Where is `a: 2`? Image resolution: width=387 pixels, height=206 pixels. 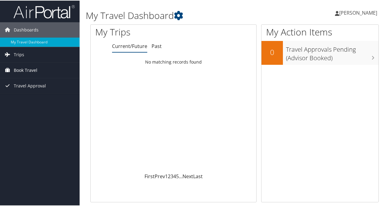
a: 2 is located at coordinates (169, 176).